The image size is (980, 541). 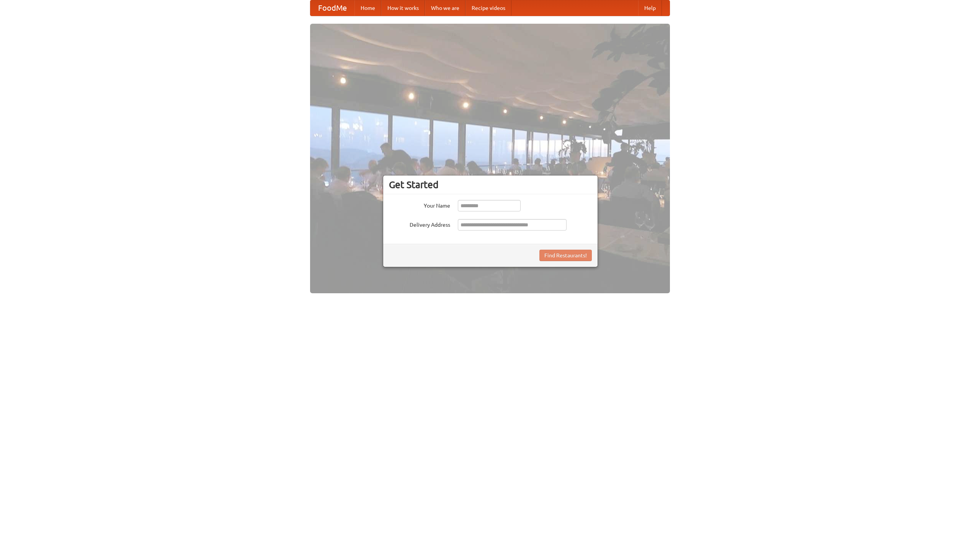 I want to click on a: Help, so click(x=650, y=8).